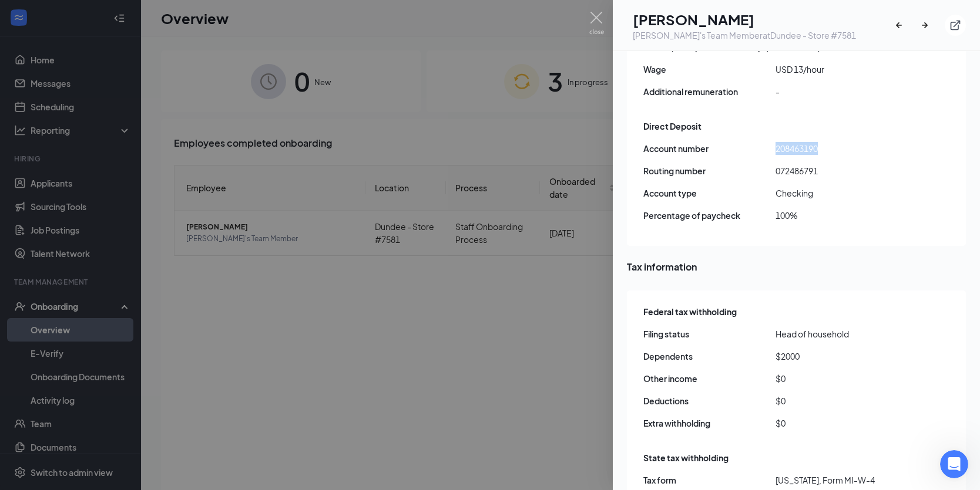 The image size is (980, 490). What do you see at coordinates (924, 25) in the screenshot?
I see `svg: ArrowRight` at bounding box center [924, 25].